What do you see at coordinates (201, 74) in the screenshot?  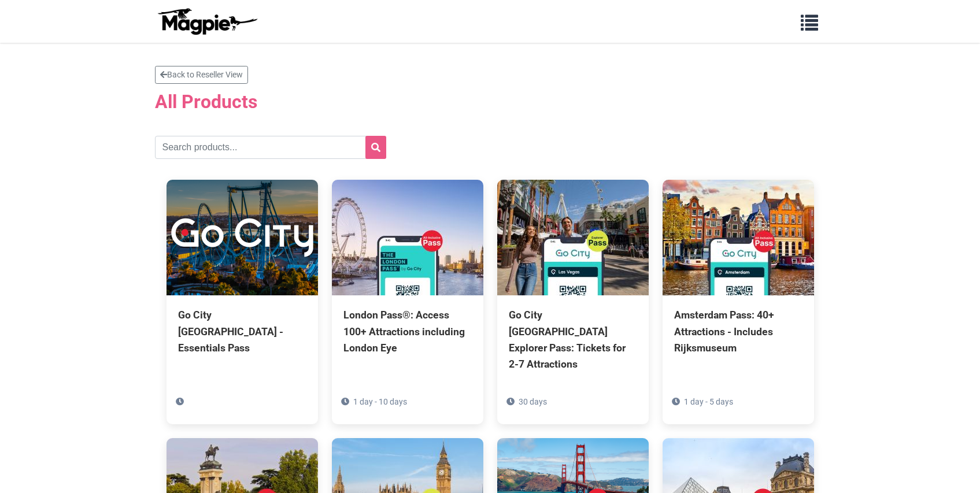 I see `a: Back to Reseller View` at bounding box center [201, 74].